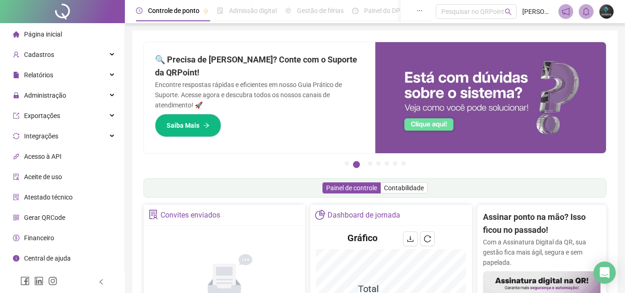 Image resolution: width=625 pixels, height=293 pixels. I want to click on span: pie-chart, so click(320, 214).